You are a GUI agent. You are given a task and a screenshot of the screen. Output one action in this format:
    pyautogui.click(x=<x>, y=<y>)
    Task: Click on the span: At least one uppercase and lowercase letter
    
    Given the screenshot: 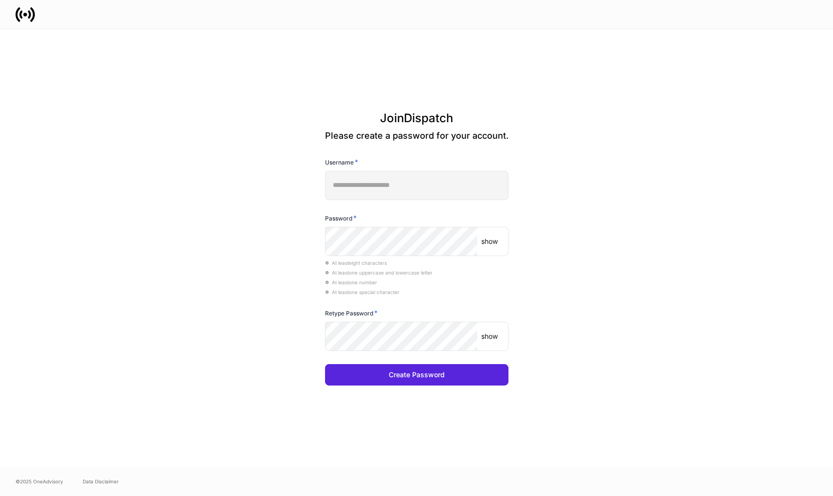 What is the action you would take?
    pyautogui.click(x=378, y=272)
    